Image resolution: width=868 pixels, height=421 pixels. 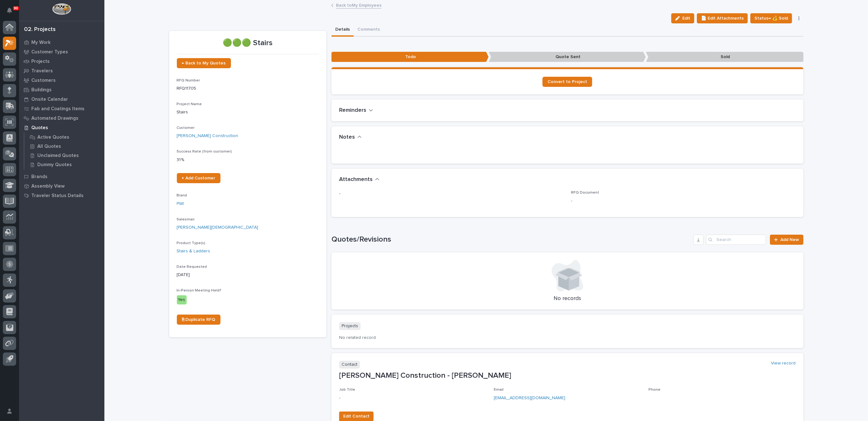 What do you see at coordinates (62, 118) in the screenshot?
I see `a: Automated Drawings` at bounding box center [62, 118].